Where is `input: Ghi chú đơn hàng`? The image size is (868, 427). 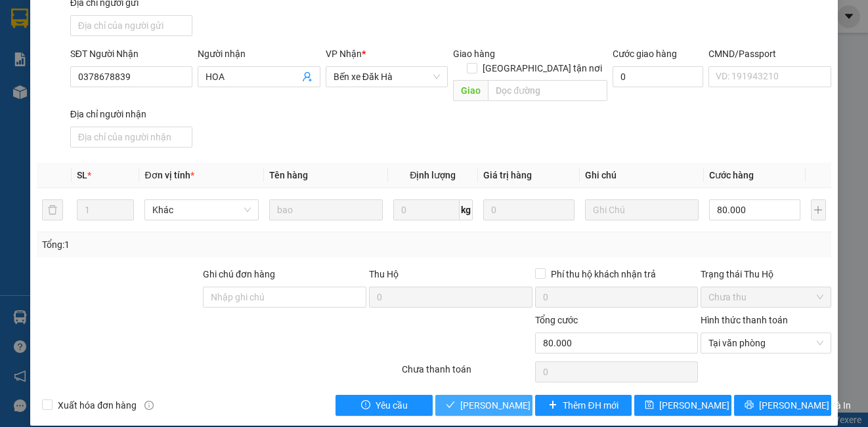 input: Ghi chú đơn hàng is located at coordinates (285, 297).